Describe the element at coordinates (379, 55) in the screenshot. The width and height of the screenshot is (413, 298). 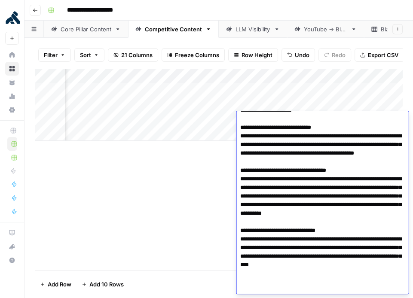
I see `button: Export CSV` at that location.